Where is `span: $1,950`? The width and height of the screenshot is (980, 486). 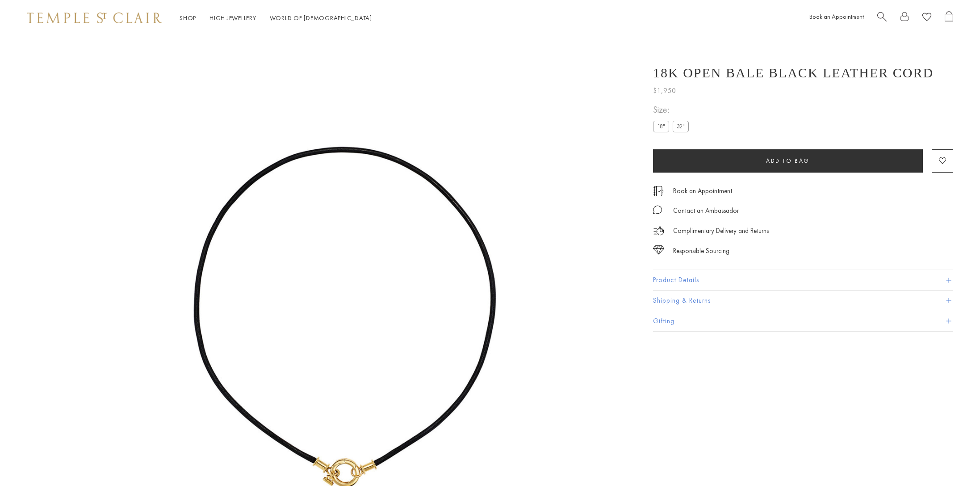 span: $1,950 is located at coordinates (665, 91).